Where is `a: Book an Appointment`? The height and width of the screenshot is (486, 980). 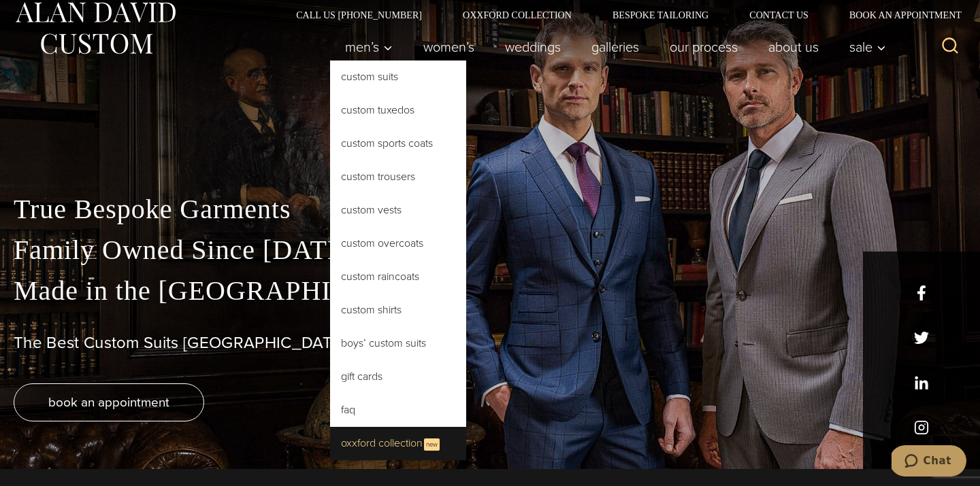 a: Book an Appointment is located at coordinates (897, 15).